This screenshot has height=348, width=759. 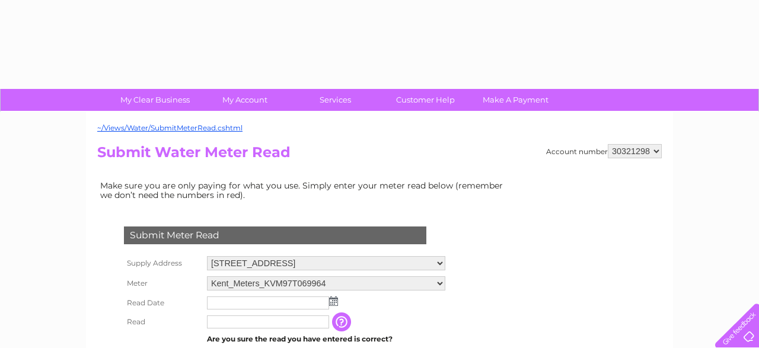 What do you see at coordinates (170, 127) in the screenshot?
I see `a: ~/Views/Water/SubmitMeterRead.cshtml` at bounding box center [170, 127].